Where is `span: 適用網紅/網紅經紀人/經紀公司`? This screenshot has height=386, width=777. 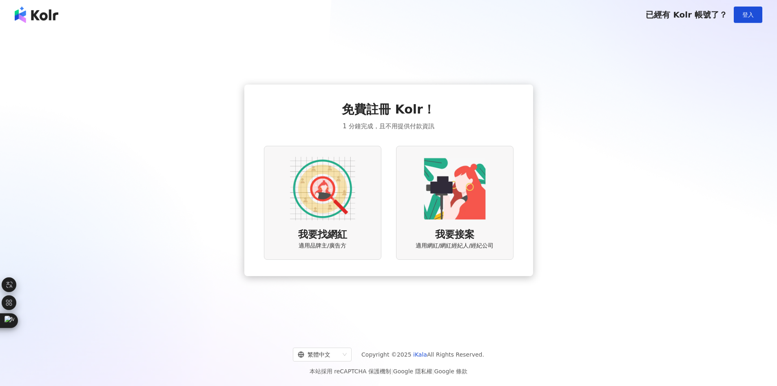 span: 適用網紅/網紅經紀人/經紀公司 is located at coordinates (455, 246).